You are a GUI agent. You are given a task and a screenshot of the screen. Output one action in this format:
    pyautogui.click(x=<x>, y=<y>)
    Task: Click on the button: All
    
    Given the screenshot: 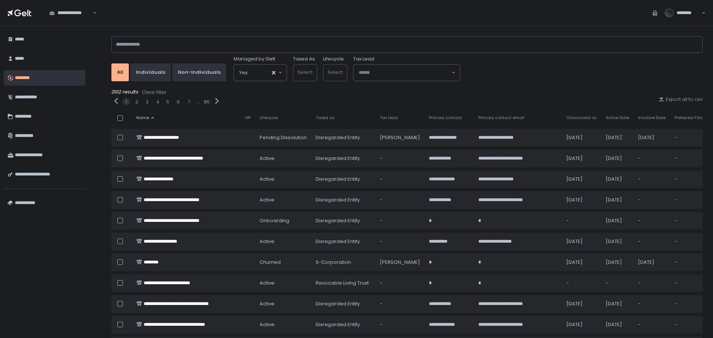 What is the action you would take?
    pyautogui.click(x=120, y=72)
    